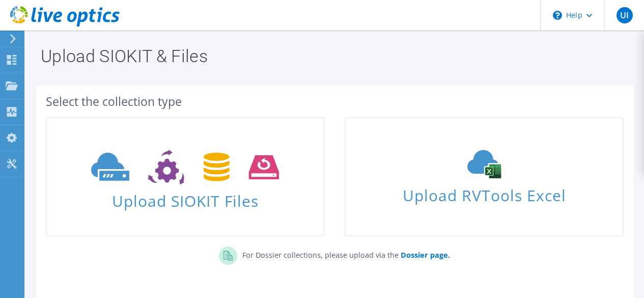 This screenshot has width=644, height=298. What do you see at coordinates (484, 193) in the screenshot?
I see `span: Upload RVTools Excel` at bounding box center [484, 193].